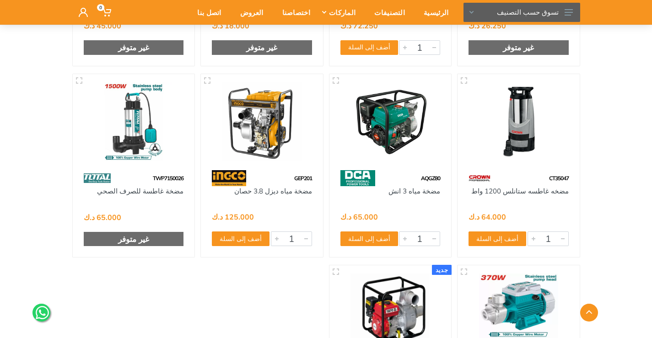 This screenshot has height=338, width=652. Describe the element at coordinates (522, 12) in the screenshot. I see `button: تسوق حسب التصنيف` at that location.